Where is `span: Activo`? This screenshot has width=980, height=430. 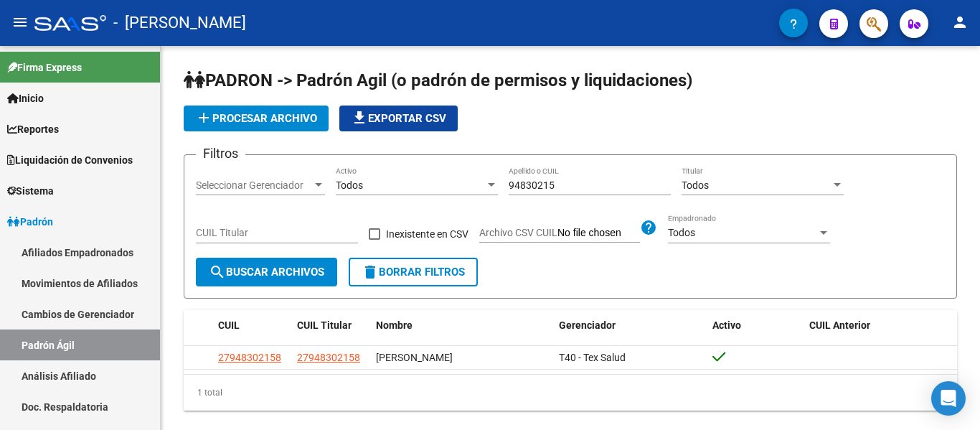 span: Activo is located at coordinates (727, 325).